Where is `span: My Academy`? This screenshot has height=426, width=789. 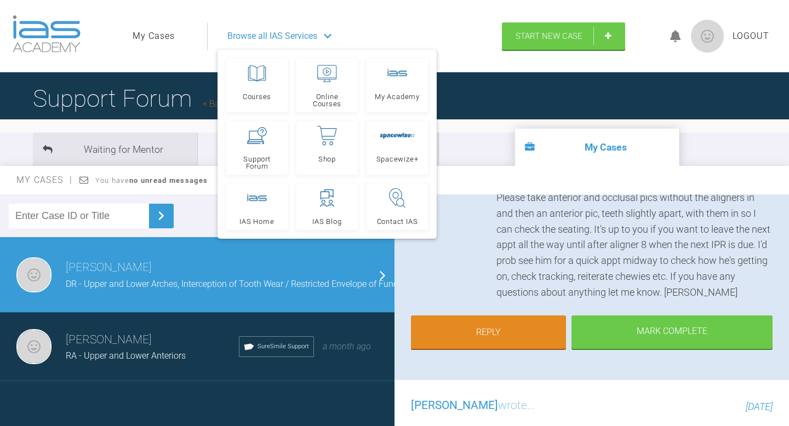
span: My Academy is located at coordinates (397, 96).